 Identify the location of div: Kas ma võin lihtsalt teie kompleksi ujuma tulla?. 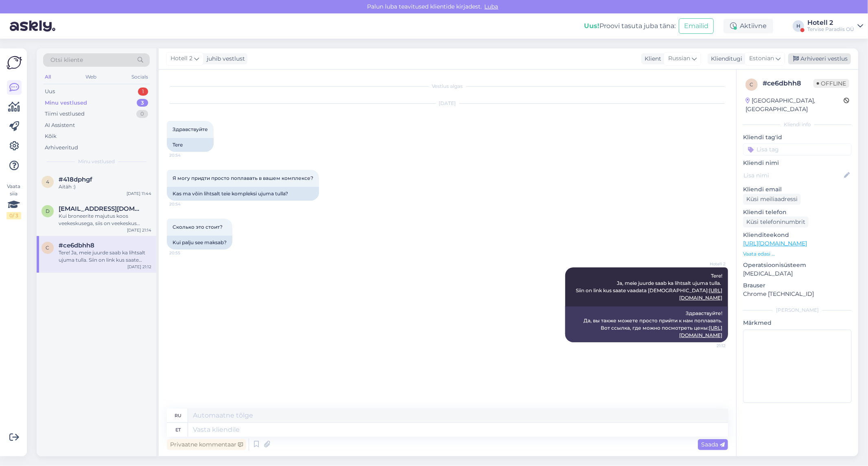
(243, 194).